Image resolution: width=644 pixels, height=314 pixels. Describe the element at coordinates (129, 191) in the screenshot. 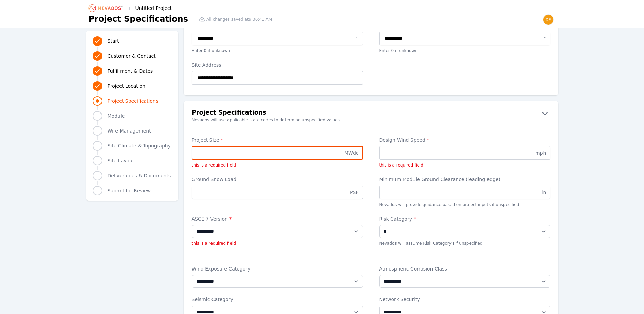

I see `span: Submit for Review` at that location.